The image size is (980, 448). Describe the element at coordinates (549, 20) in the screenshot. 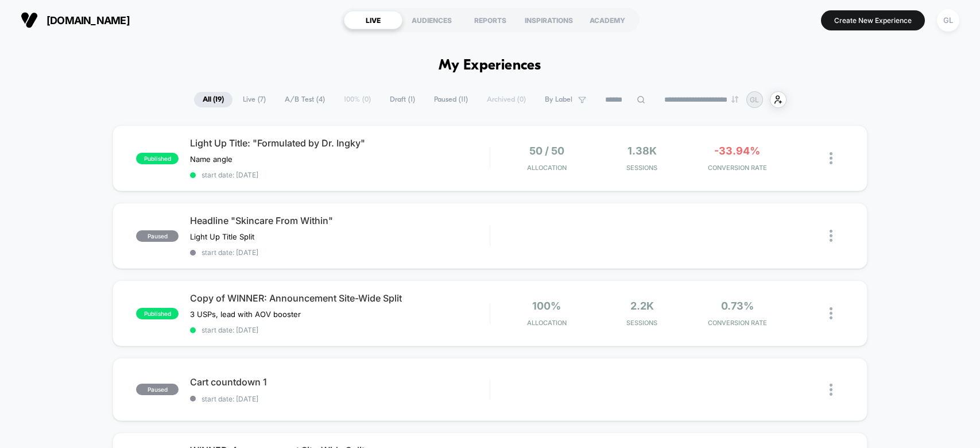

I see `div: INSPIRATIONS` at that location.